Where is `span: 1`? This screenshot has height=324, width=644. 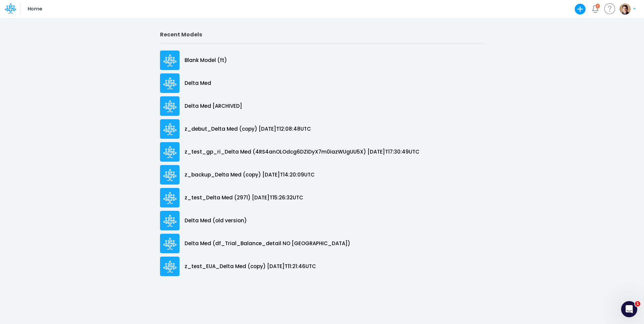
span: 1 is located at coordinates (637, 304).